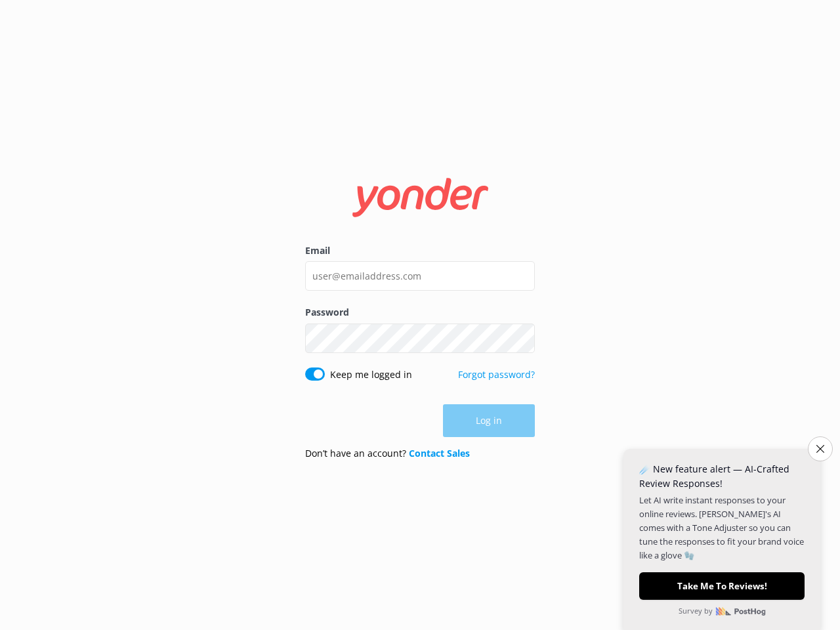 The height and width of the screenshot is (630, 840). I want to click on a: Forgot password?, so click(496, 374).